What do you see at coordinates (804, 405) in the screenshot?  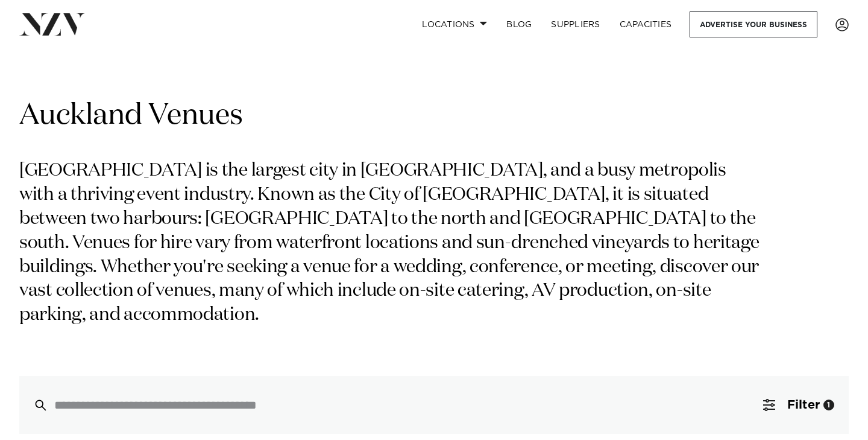 I see `span: Filter` at bounding box center [804, 405].